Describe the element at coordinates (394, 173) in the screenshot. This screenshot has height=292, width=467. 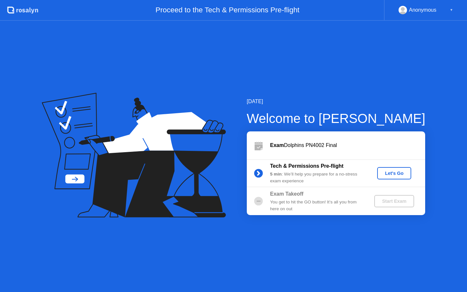
I see `div: Let's Go` at that location.